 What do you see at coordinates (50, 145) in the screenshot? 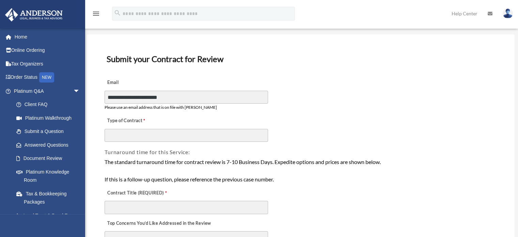
I see `a: Answered Questions` at bounding box center [50, 145].